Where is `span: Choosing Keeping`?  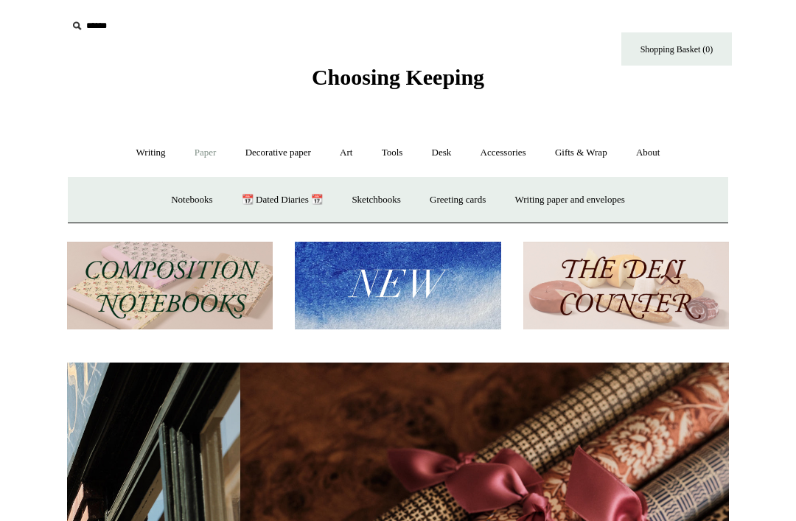 span: Choosing Keeping is located at coordinates (398, 77).